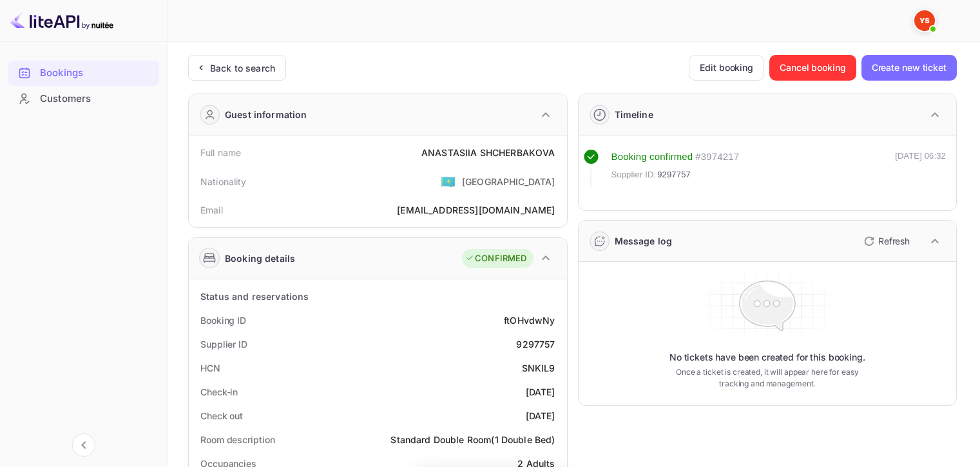 Image resolution: width=980 pixels, height=467 pixels. Describe the element at coordinates (224, 344) in the screenshot. I see `div: Supplier ID` at that location.